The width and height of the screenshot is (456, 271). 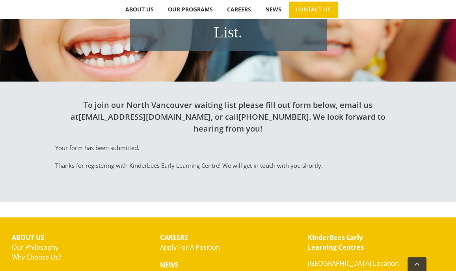 I want to click on a: CAREERS, so click(x=239, y=9).